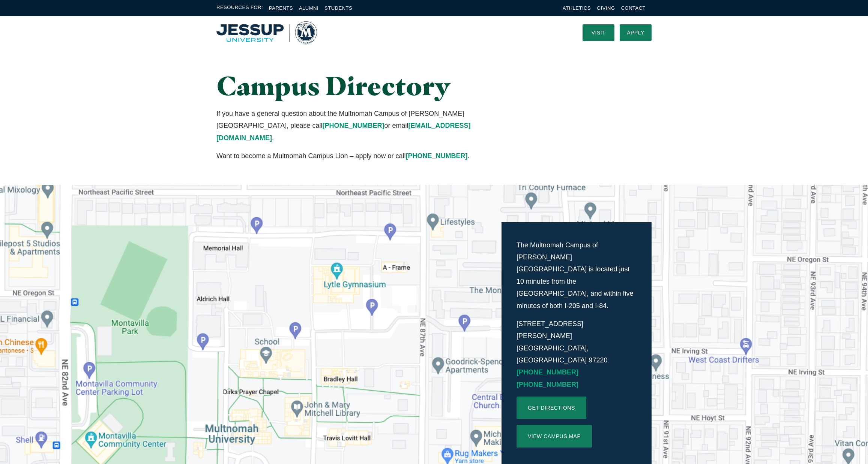 Image resolution: width=868 pixels, height=464 pixels. Describe the element at coordinates (598, 33) in the screenshot. I see `a: Visit` at that location.